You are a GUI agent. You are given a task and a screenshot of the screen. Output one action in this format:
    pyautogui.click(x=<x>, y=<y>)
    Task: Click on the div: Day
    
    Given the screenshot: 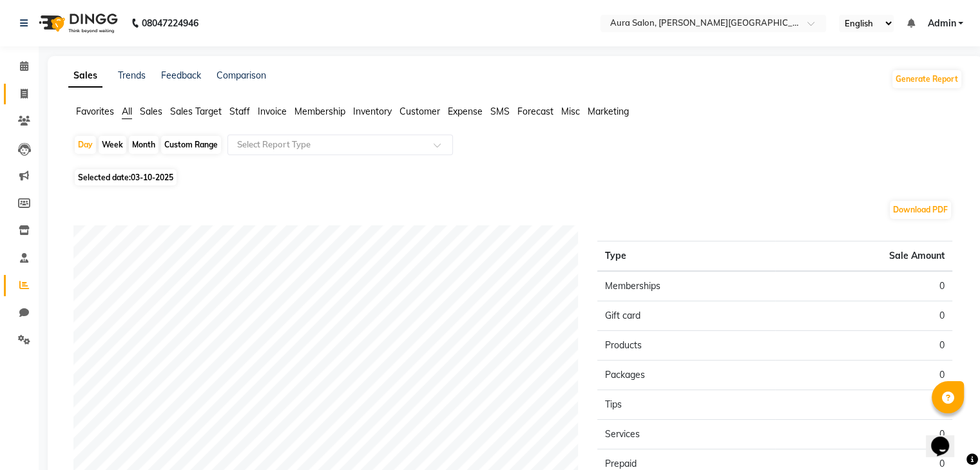 What is the action you would take?
    pyautogui.click(x=85, y=145)
    